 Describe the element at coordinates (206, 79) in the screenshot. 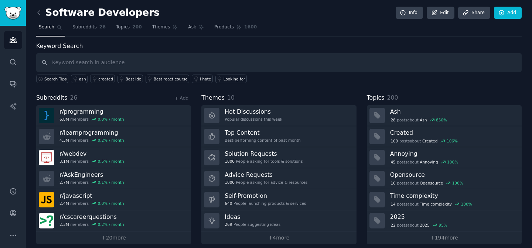

I see `div: I hate` at that location.